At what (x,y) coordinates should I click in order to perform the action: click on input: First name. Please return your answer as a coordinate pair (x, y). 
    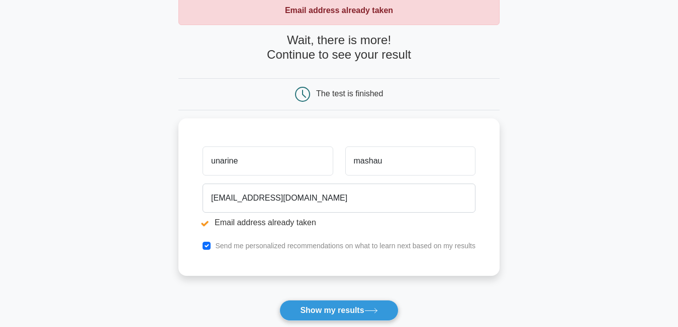
    Looking at the image, I should click on (267, 161).